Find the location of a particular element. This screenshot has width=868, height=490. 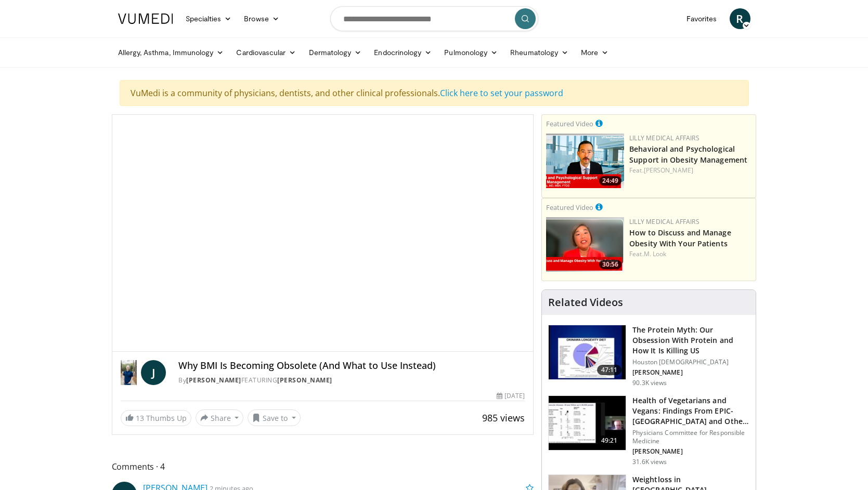

button: Save to is located at coordinates (274, 418).